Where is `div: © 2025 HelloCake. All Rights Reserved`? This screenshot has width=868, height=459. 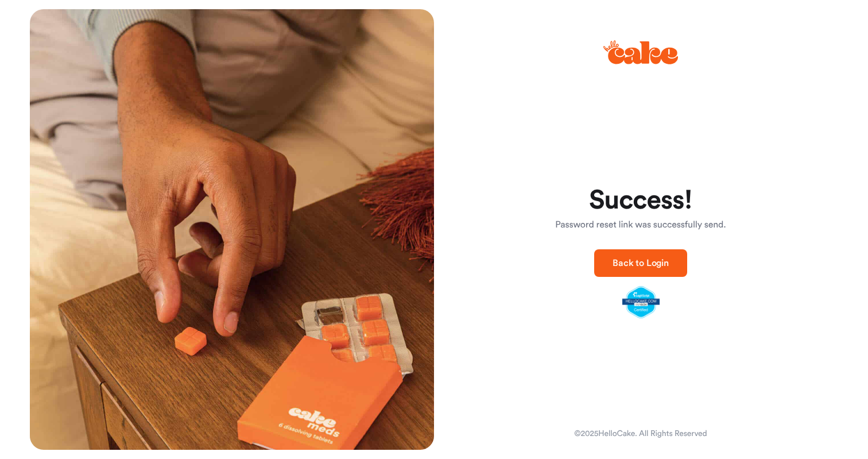
div: © 2025 HelloCake. All Rights Reserved is located at coordinates (640, 434).